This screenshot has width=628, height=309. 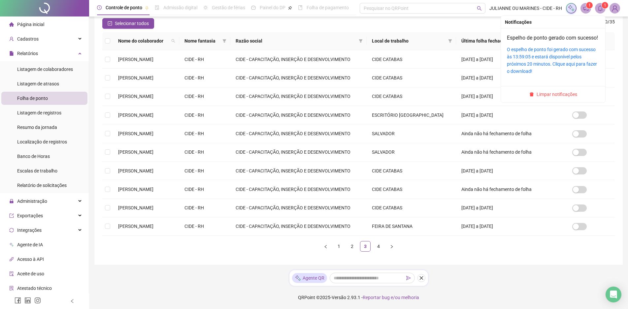 What do you see at coordinates (30, 245) in the screenshot?
I see `span: Agente de IA` at bounding box center [30, 245].